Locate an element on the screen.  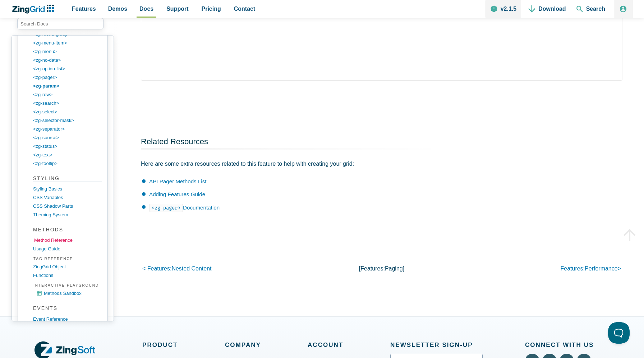
a: CSS shadow parts is located at coordinates (67, 207).